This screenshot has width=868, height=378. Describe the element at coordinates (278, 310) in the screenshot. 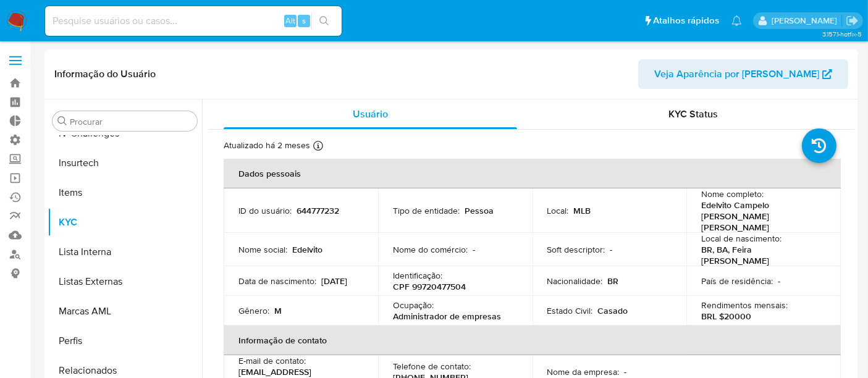

I see `p: M` at that location.